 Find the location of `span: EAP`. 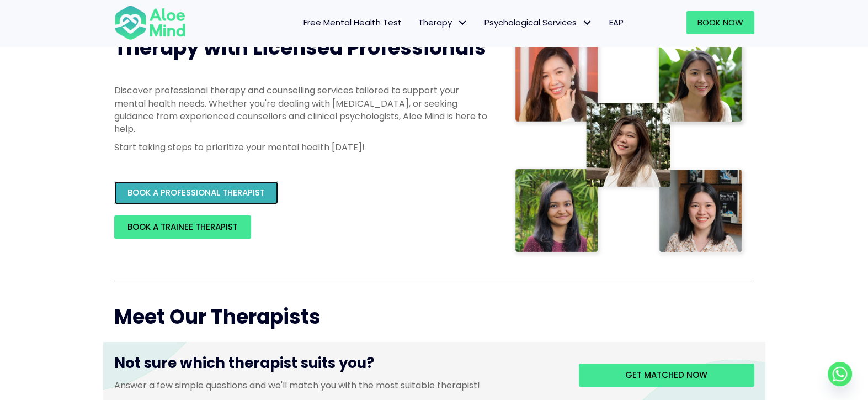

span: EAP is located at coordinates (617, 22).